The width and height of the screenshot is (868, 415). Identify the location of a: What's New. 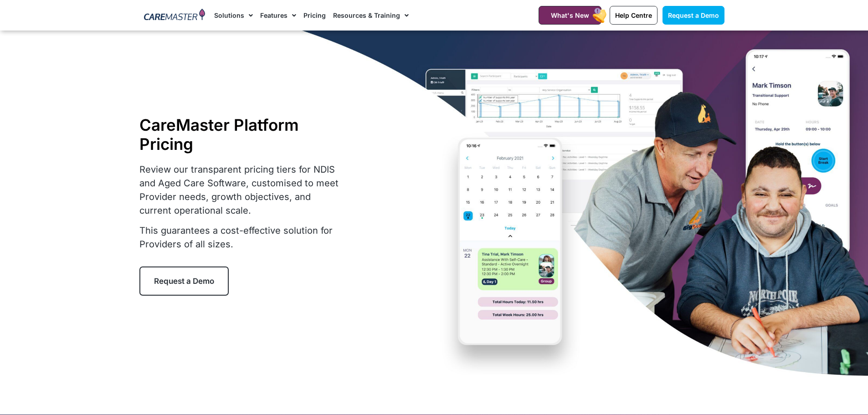
(570, 15).